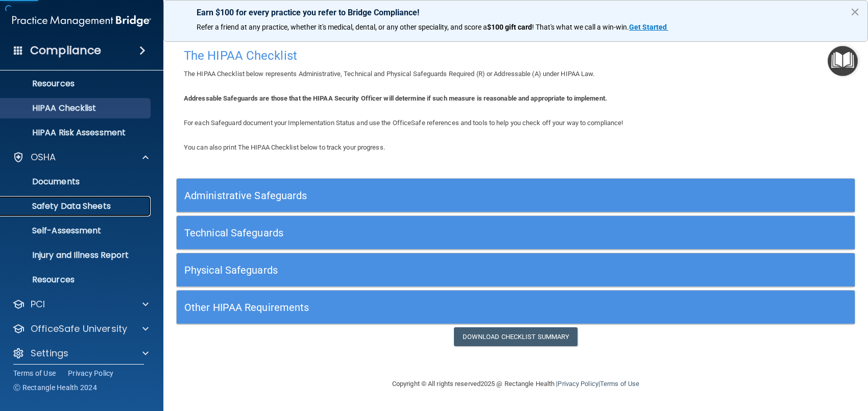 The height and width of the screenshot is (411, 868). I want to click on h5: Physical Safeguards, so click(431, 270).